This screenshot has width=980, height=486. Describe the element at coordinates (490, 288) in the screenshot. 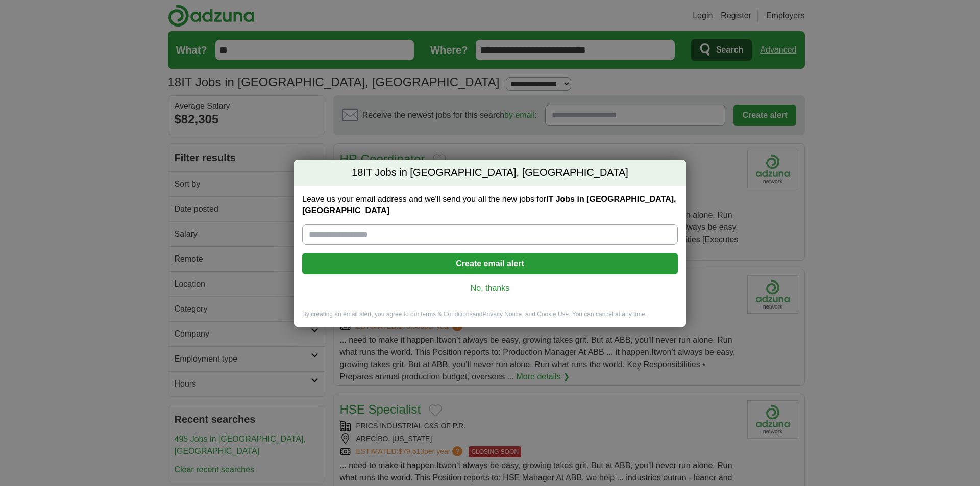

I see `a: No, thanks` at that location.